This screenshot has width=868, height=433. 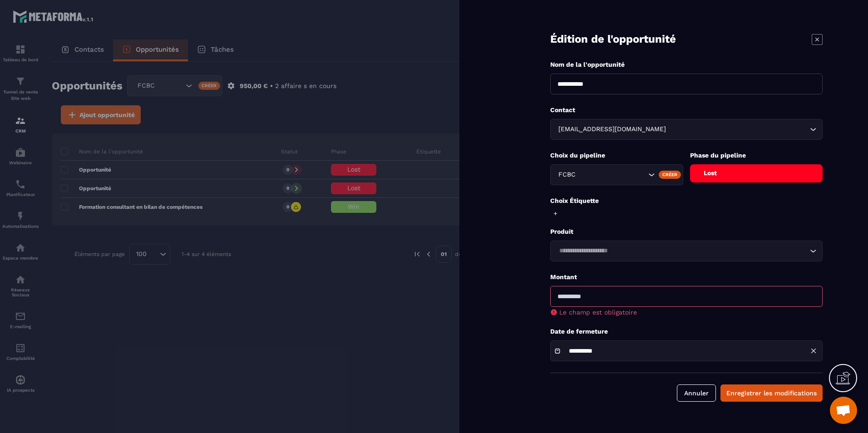 I want to click on p: Choix Étiquette, so click(x=687, y=201).